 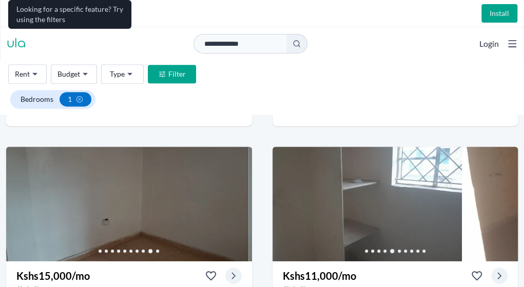 What do you see at coordinates (53, 275) in the screenshot?
I see `h3: Kshs 15,000 /mo` at bounding box center [53, 275].